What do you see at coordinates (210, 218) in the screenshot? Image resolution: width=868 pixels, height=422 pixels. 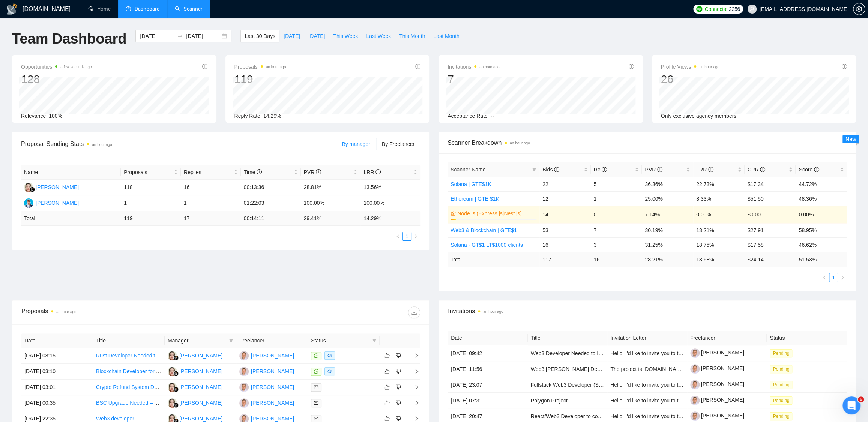 I see `td: 17` at bounding box center [210, 218].